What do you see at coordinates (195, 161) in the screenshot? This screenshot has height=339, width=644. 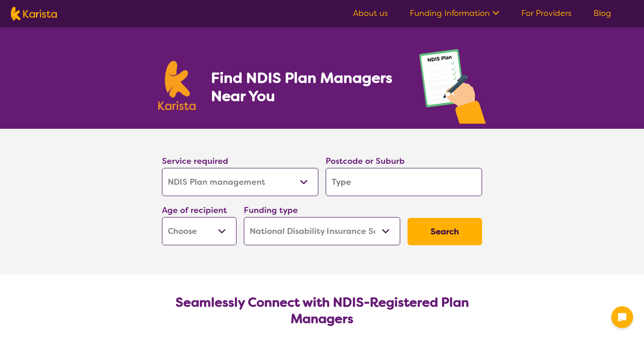 I see `label: Service required` at bounding box center [195, 161].